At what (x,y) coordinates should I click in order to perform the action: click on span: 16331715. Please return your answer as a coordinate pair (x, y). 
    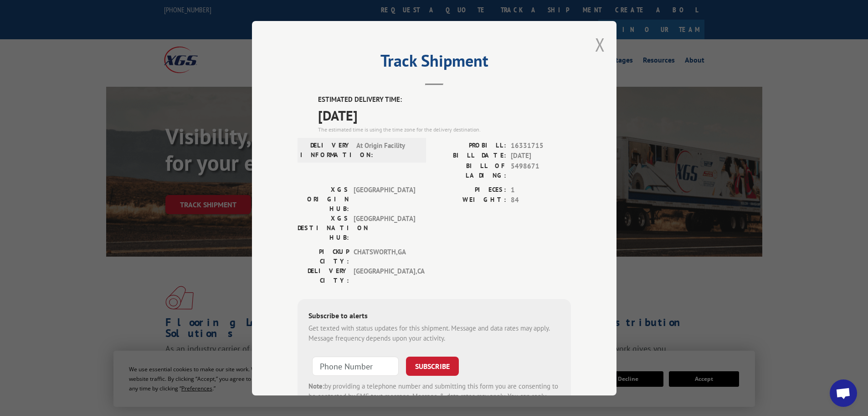
    Looking at the image, I should click on (541, 145).